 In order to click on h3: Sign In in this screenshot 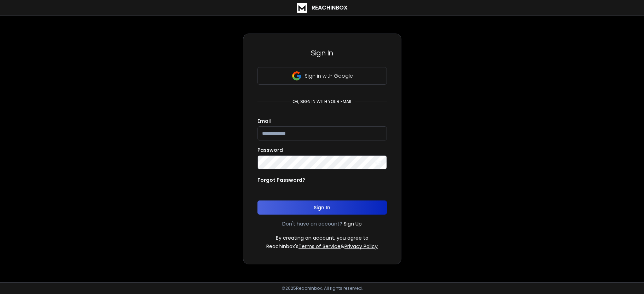, I will do `click(322, 53)`.